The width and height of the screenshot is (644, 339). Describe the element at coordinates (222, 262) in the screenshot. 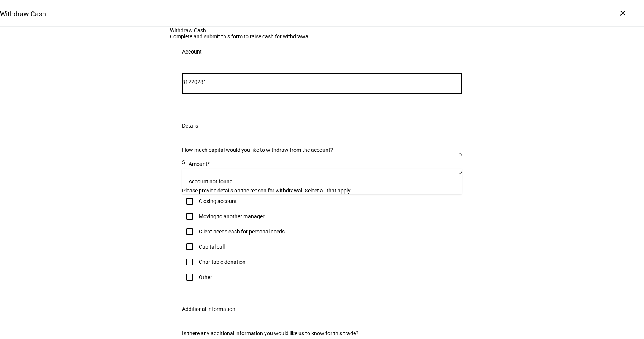

I see `div: Charitable donation` at that location.